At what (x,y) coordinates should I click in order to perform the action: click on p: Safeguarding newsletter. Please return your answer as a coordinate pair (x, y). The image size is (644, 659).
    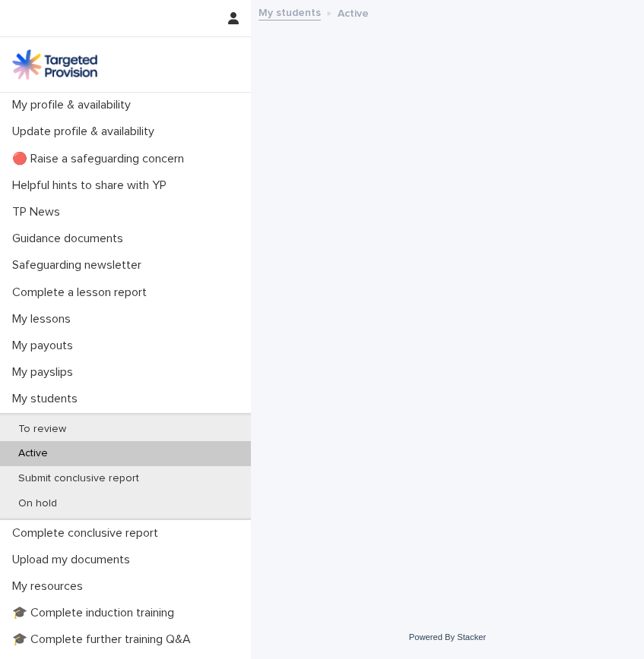
    Looking at the image, I should click on (80, 265).